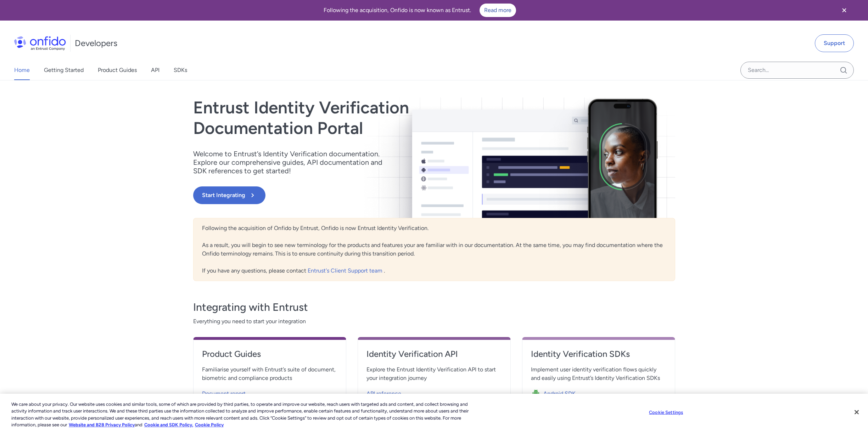  What do you see at coordinates (434, 357) in the screenshot?
I see `a: Identity Verification API` at bounding box center [434, 357].